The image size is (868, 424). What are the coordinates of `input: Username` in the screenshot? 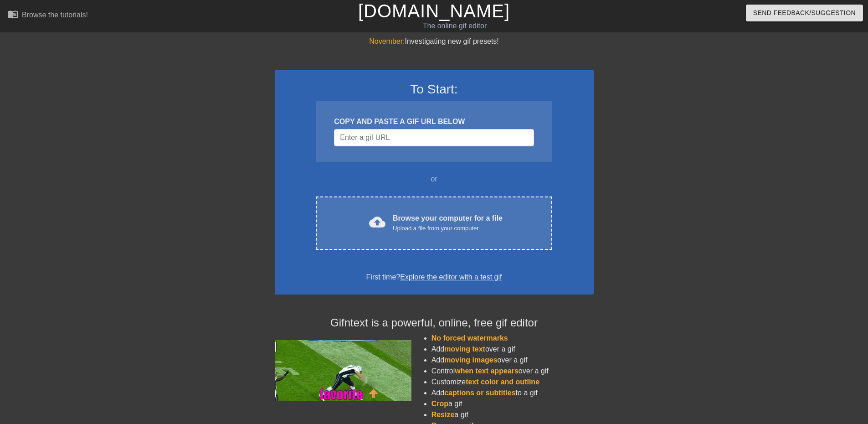 It's located at (434, 137).